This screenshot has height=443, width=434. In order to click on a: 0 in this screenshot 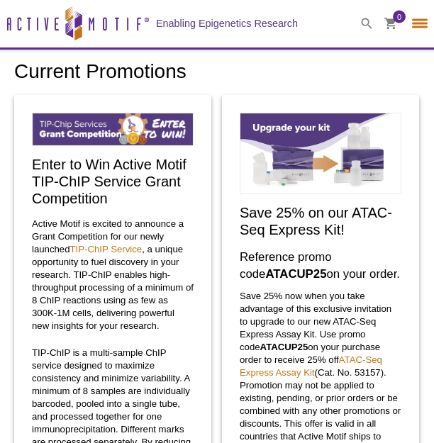, I will do `click(391, 25)`.